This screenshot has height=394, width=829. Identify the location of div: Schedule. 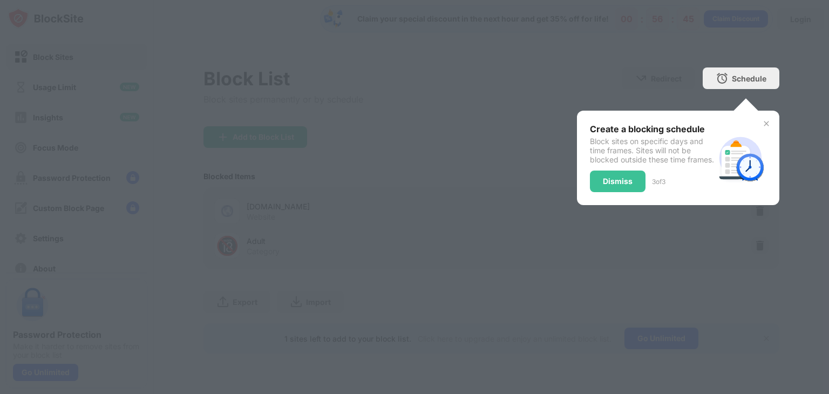
(749, 78).